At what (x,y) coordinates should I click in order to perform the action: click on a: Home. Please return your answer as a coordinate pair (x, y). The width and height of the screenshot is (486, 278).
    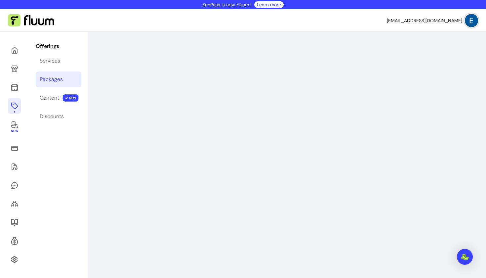
    Looking at the image, I should click on (14, 50).